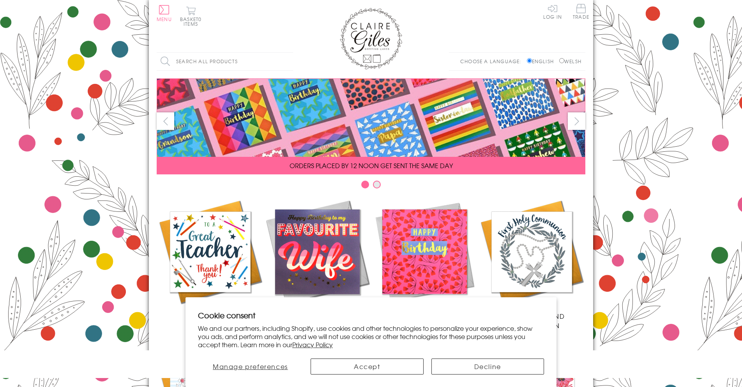 This screenshot has height=387, width=742. Describe the element at coordinates (371, 336) in the screenshot. I see `p: We and our partners, including Shopify, use cookies and other technologies to personalize your ex...` at that location.